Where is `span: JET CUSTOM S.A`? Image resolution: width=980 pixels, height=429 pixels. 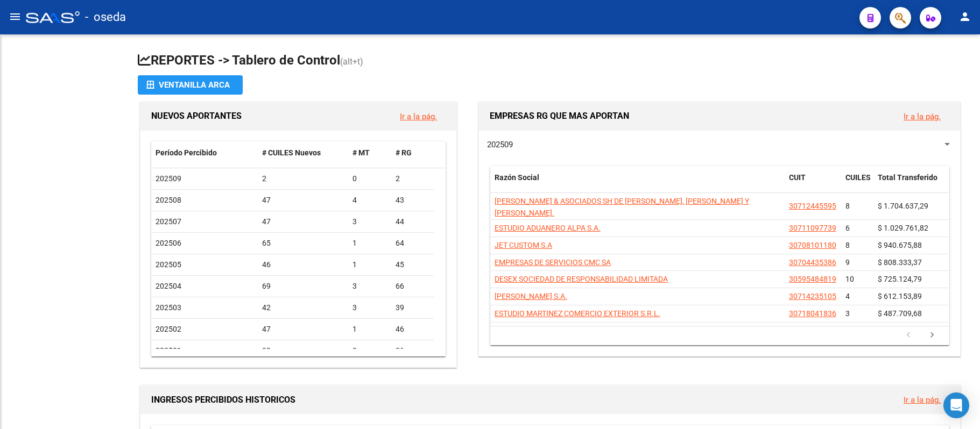 span: JET CUSTOM S.A is located at coordinates (523, 246).